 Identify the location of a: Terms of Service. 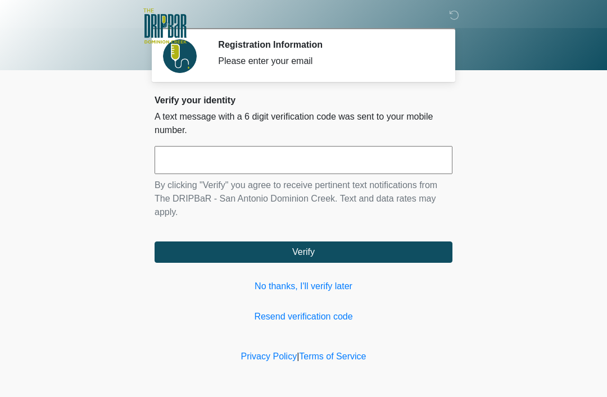
(332, 356).